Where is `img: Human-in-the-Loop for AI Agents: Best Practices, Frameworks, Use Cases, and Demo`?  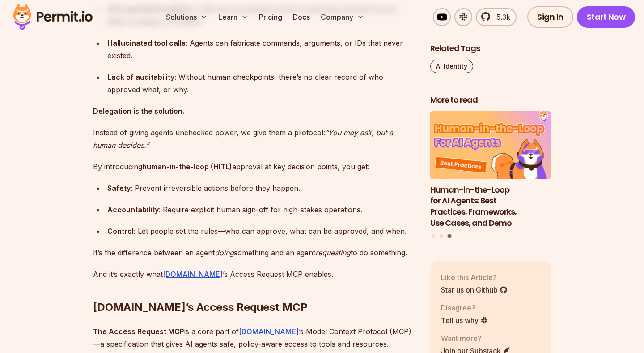
img: Human-in-the-Loop for AI Agents: Best Practices, Frameworks, Use Cases, and Demo is located at coordinates (491, 145).